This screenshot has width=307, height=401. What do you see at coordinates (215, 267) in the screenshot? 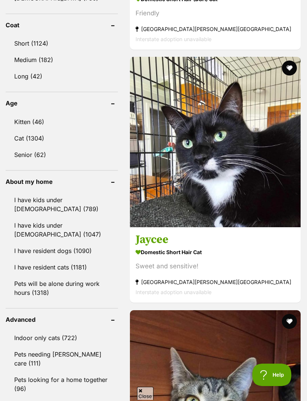
I see `div: Sweet and sensitive!` at bounding box center [215, 267].